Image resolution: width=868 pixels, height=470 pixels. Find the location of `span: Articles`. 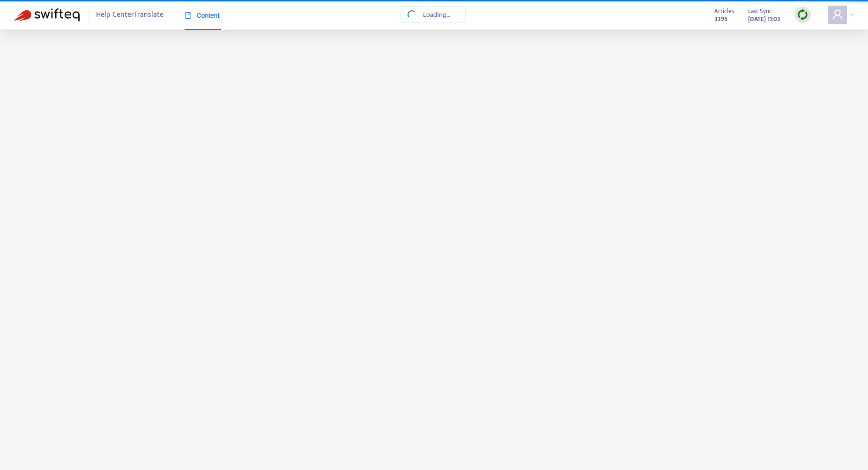

span: Articles is located at coordinates (724, 12).